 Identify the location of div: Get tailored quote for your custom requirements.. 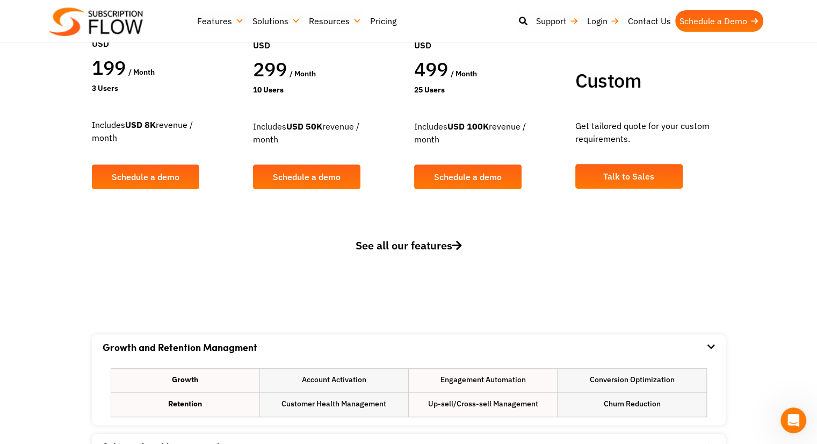
(650, 130).